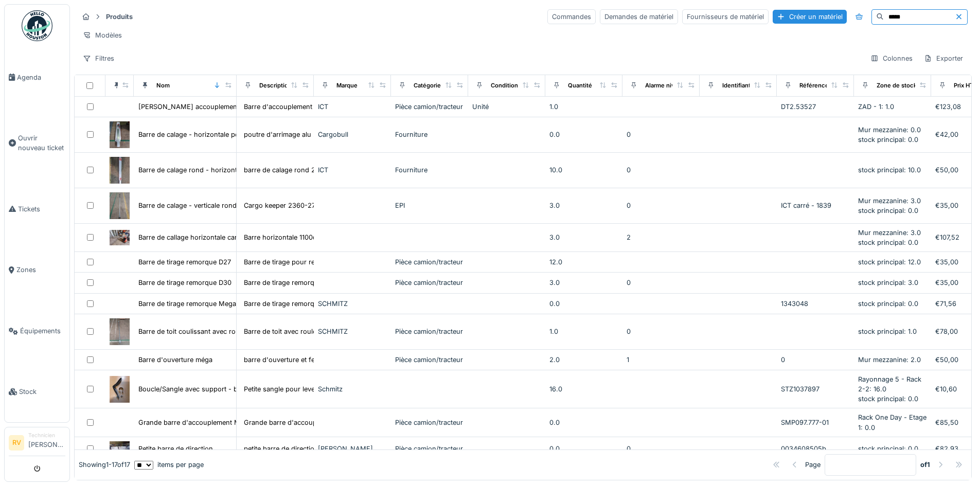  What do you see at coordinates (275, 85) in the screenshot?
I see `div: Description` at bounding box center [275, 85].